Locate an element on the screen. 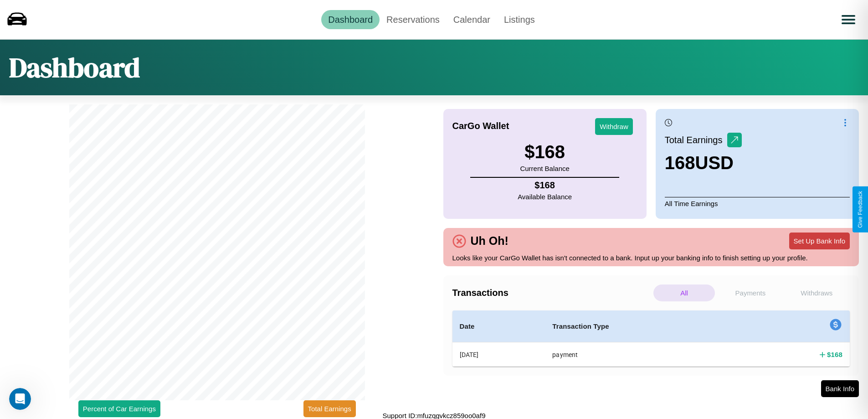 This screenshot has height=419, width=868. p: All is located at coordinates (684, 293).